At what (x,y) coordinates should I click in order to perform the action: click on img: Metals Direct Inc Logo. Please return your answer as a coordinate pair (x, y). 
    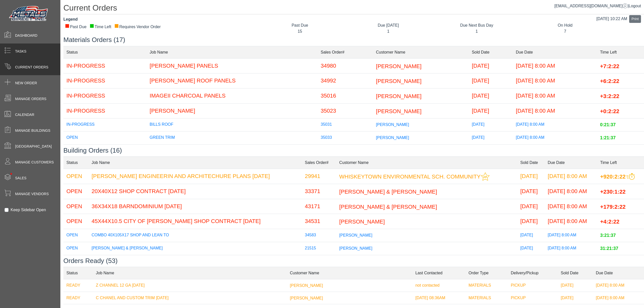
    Looking at the image, I should click on (29, 14).